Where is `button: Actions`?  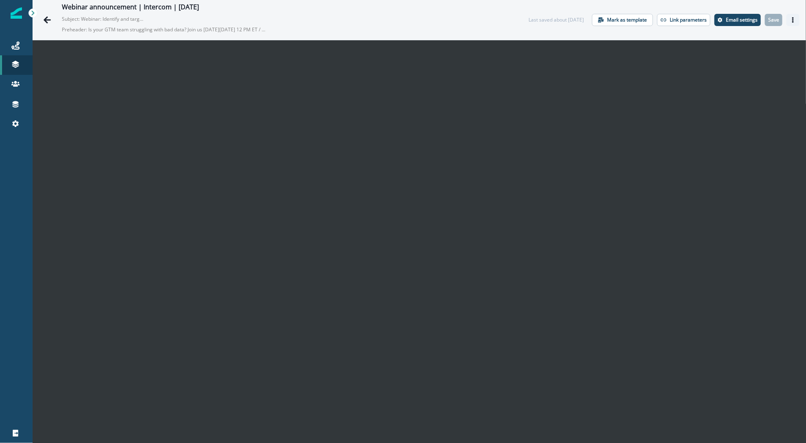 button: Actions is located at coordinates (793, 20).